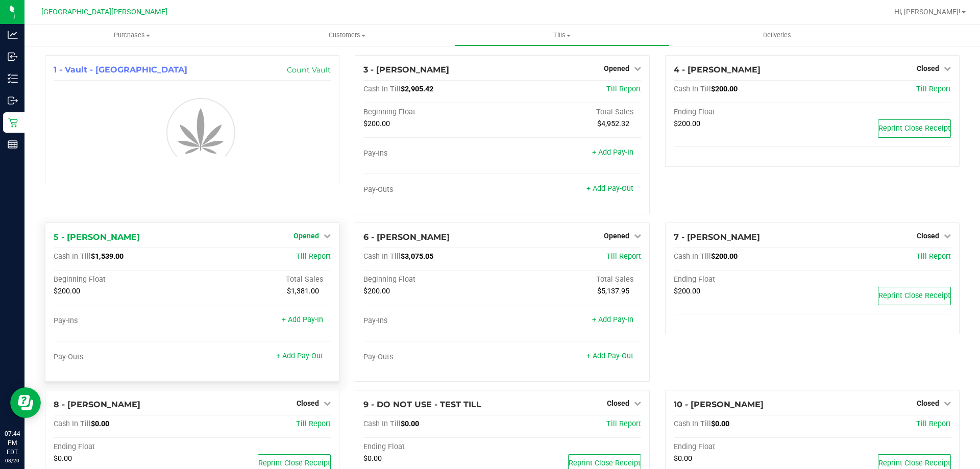 The height and width of the screenshot is (469, 980). I want to click on a: Customers, so click(347, 36).